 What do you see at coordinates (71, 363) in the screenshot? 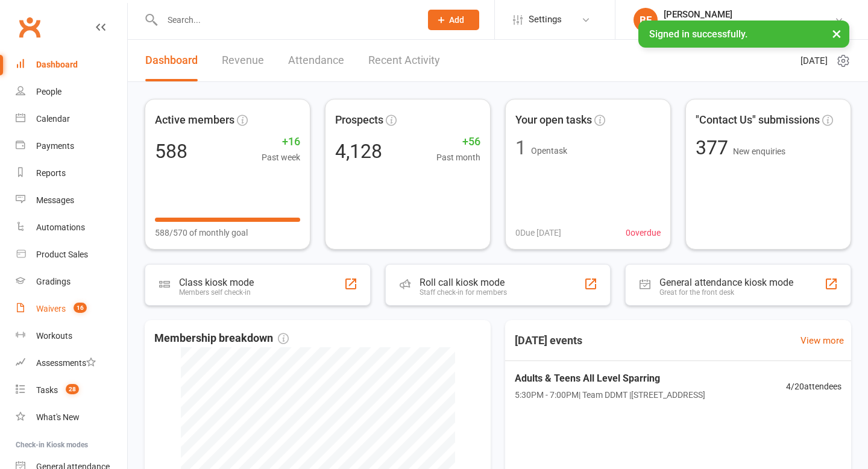
I see `a: Assessments` at bounding box center [71, 363].